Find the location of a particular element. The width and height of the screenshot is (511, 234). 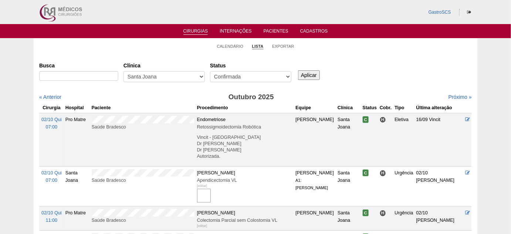

th: Equipe is located at coordinates (315, 108).